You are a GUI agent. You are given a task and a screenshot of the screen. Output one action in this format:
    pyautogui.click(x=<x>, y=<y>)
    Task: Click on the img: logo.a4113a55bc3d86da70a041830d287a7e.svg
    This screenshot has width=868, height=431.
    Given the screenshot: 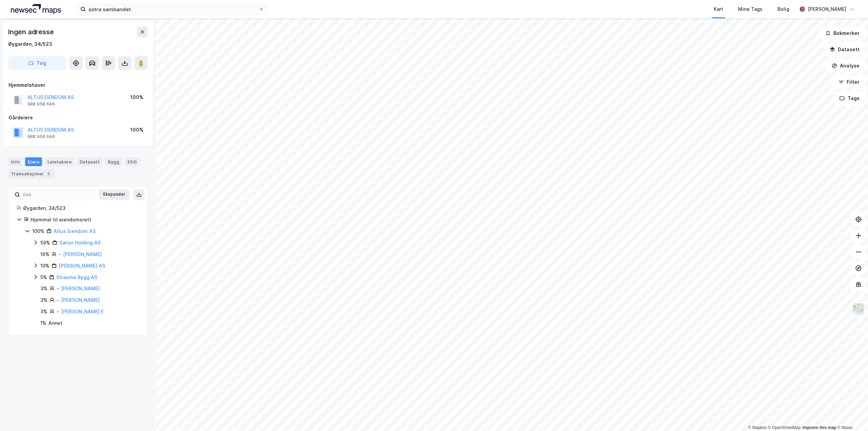 What is the action you would take?
    pyautogui.click(x=36, y=9)
    